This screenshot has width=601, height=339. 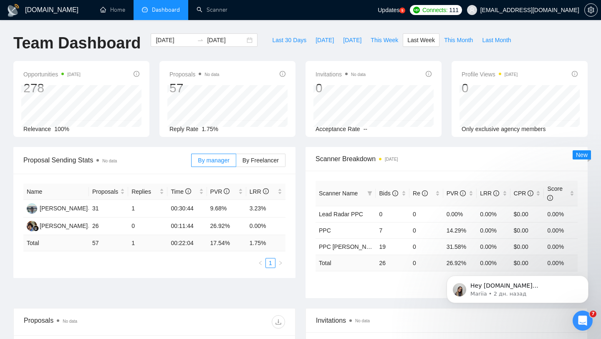 What do you see at coordinates (200, 40) in the screenshot?
I see `span: to` at bounding box center [200, 40].